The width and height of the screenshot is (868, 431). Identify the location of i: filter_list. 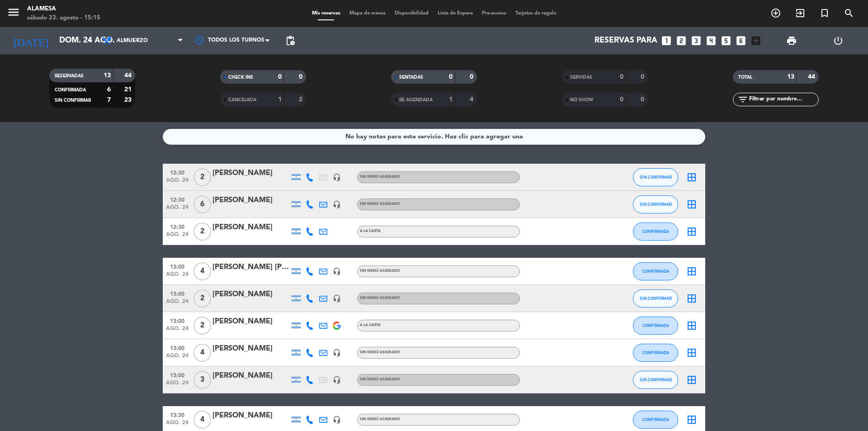
(743, 100).